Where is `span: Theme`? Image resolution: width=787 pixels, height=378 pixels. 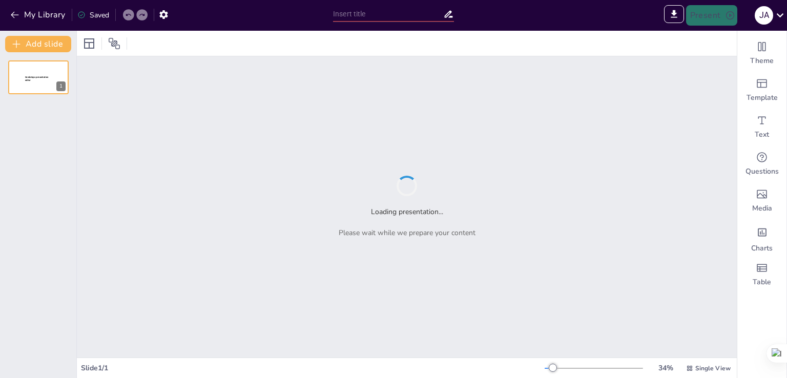 span: Theme is located at coordinates (762, 61).